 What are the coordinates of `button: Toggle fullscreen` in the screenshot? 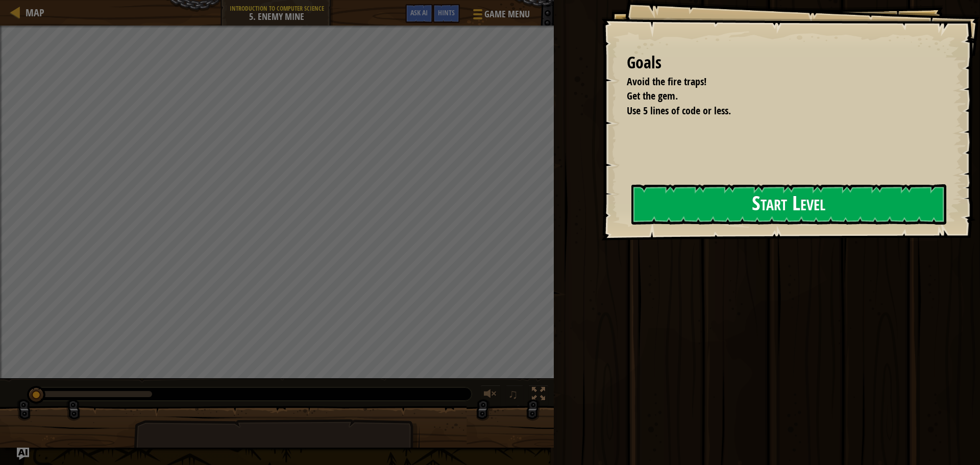 It's located at (539, 395).